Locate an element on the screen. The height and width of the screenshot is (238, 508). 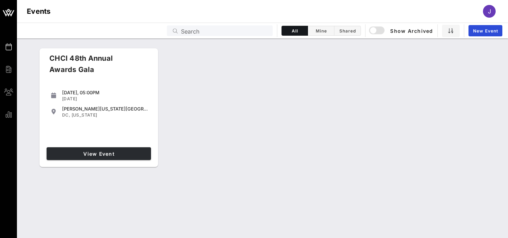
button: Show Archived is located at coordinates (402, 31).